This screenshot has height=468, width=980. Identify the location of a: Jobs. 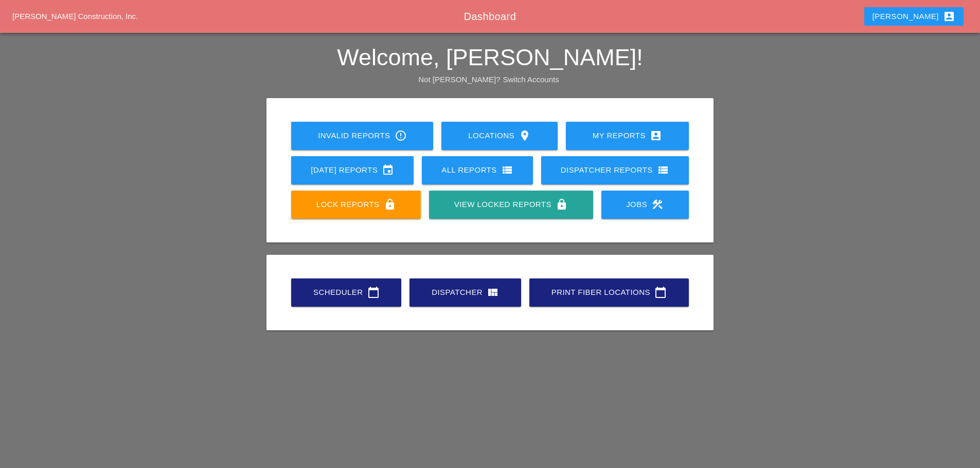
(645, 204).